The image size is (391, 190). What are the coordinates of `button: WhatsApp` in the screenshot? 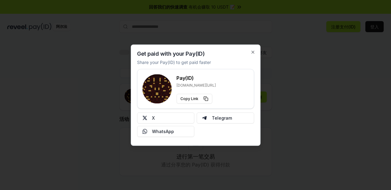 It's located at (166, 131).